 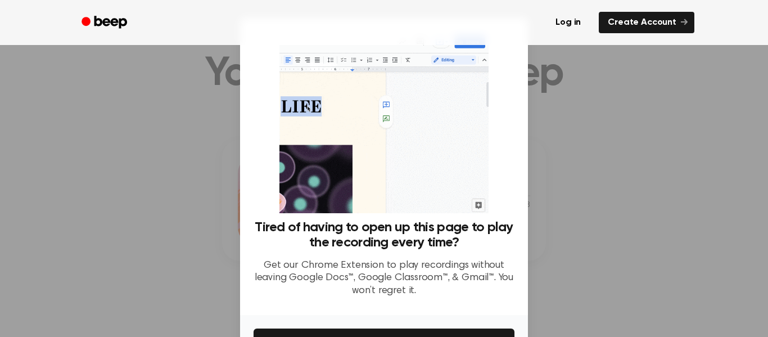 I want to click on a: Beep, so click(x=105, y=22).